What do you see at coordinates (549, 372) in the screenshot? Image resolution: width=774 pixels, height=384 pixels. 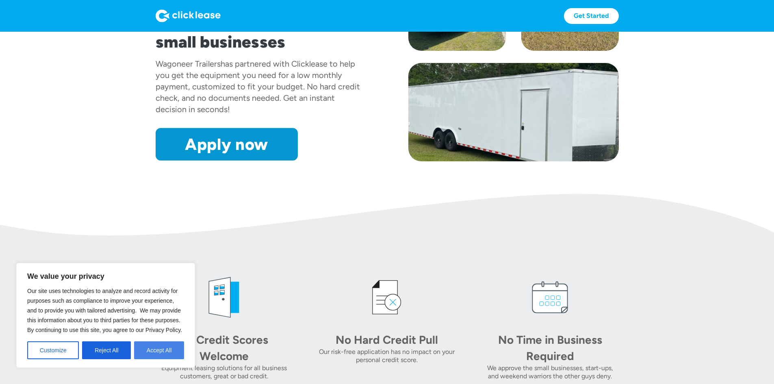 I see `div: We approve the small businesses, start-ups, and weekend warriors the other guys deny.` at bounding box center [549, 372].